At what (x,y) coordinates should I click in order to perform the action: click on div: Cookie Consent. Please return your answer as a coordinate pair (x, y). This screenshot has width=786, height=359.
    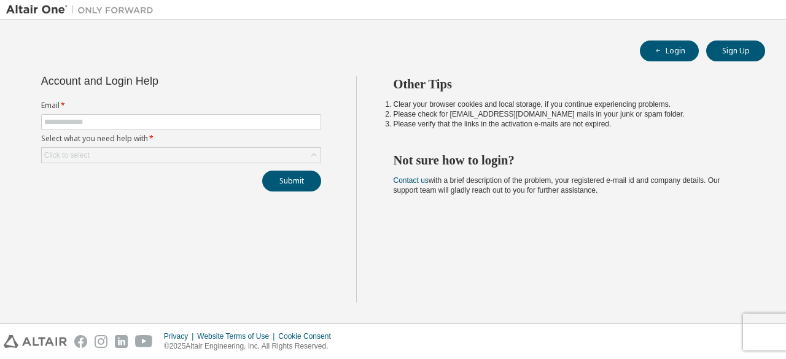
    Looking at the image, I should click on (308, 337).